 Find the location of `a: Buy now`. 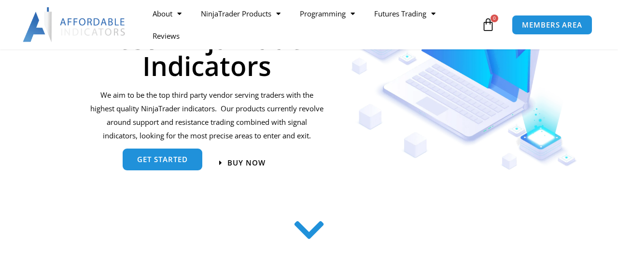

a: Buy now is located at coordinates (242, 162).